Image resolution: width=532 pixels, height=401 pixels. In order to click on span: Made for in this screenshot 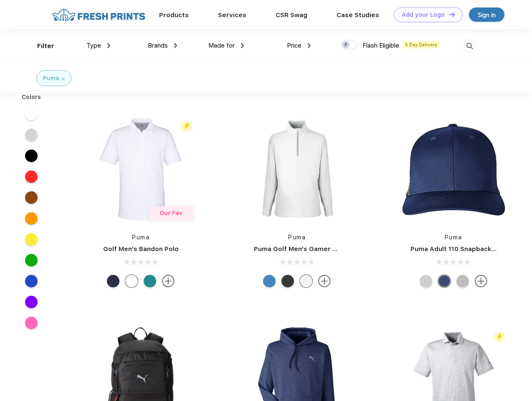, I will do `click(221, 45)`.